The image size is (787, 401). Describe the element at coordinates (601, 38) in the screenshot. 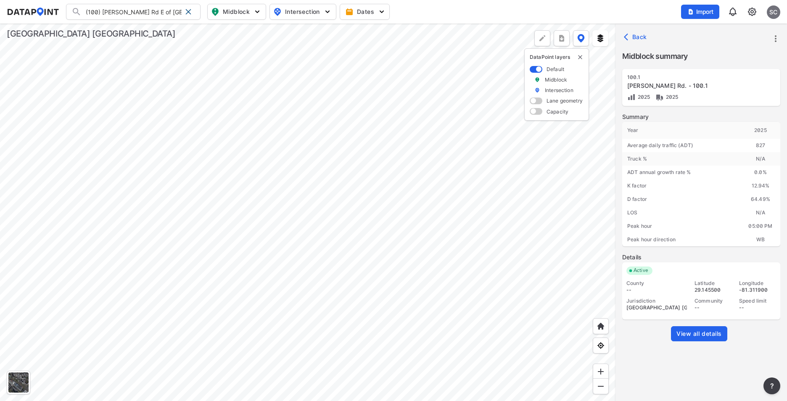

I see `img: layers.ee07997e.svg` at that location.